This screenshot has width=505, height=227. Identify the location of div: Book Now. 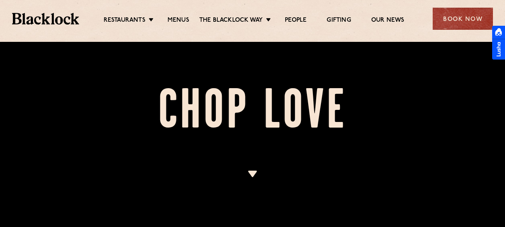
(463, 18).